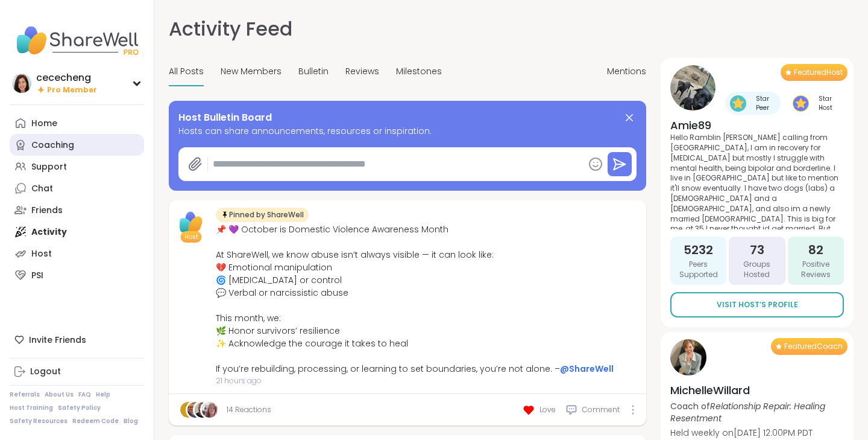 Image resolution: width=868 pixels, height=440 pixels. I want to click on a: Referrals, so click(25, 394).